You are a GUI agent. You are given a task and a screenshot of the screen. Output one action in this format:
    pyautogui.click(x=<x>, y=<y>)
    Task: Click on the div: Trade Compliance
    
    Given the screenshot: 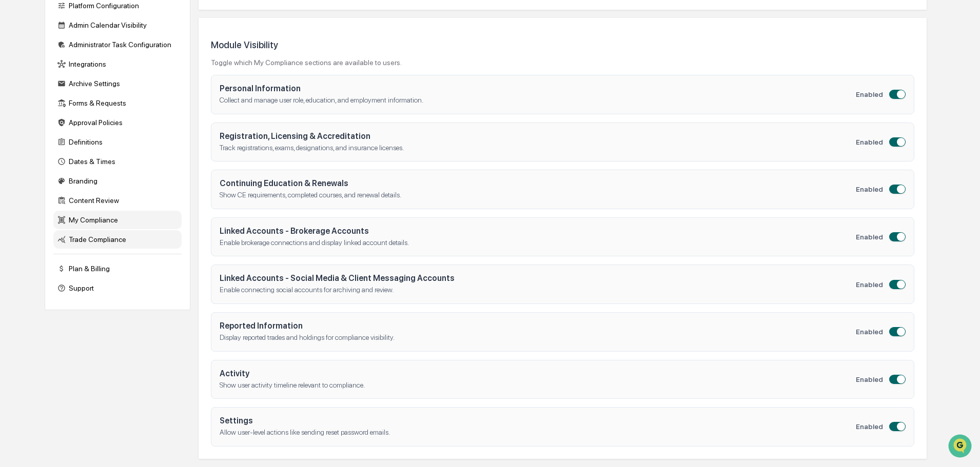 What is the action you would take?
    pyautogui.click(x=118, y=239)
    